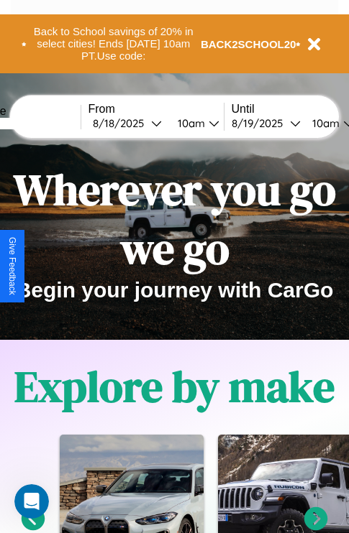 The width and height of the screenshot is (349, 533). What do you see at coordinates (195, 123) in the screenshot?
I see `button: 10am` at bounding box center [195, 123].